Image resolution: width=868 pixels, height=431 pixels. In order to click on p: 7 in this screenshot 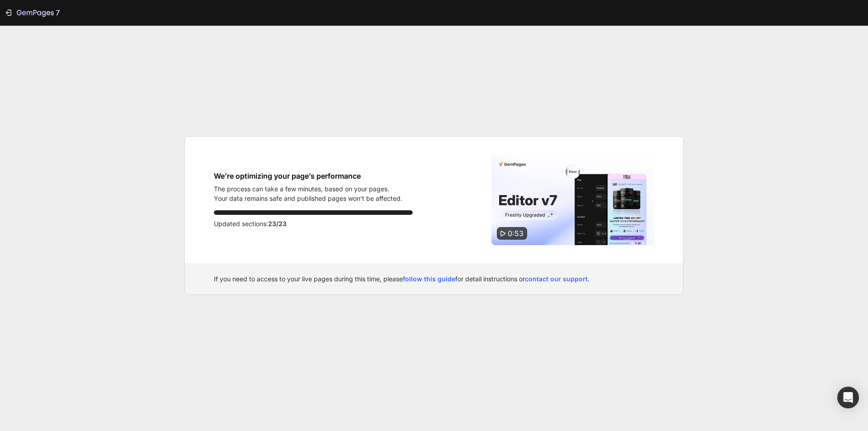, I will do `click(58, 13)`.